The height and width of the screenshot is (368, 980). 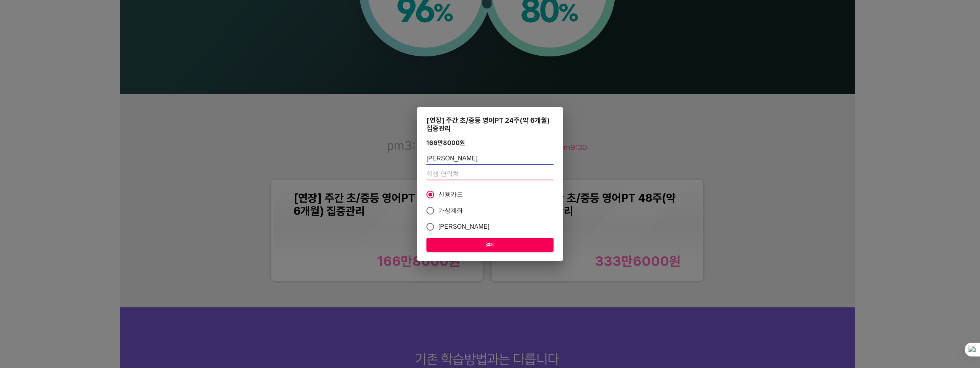 I want to click on button: 결제, so click(x=490, y=244).